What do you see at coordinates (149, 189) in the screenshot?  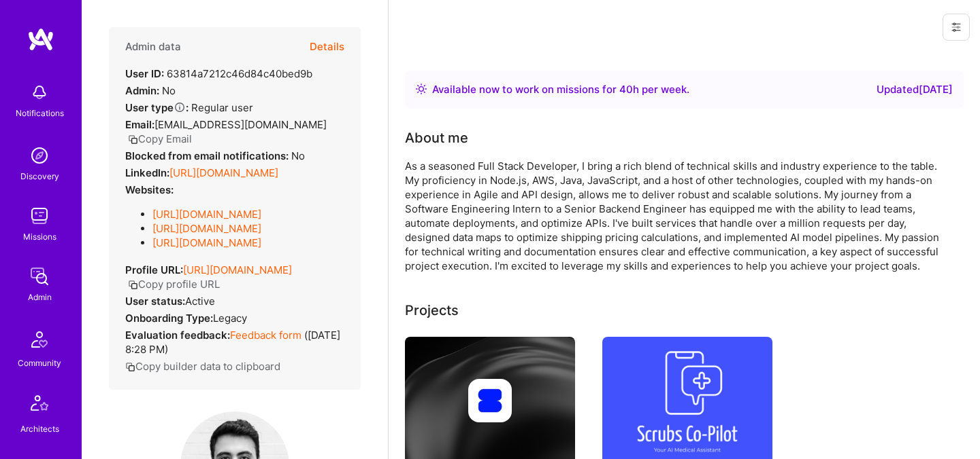 I see `strong: Websites:` at bounding box center [149, 189].